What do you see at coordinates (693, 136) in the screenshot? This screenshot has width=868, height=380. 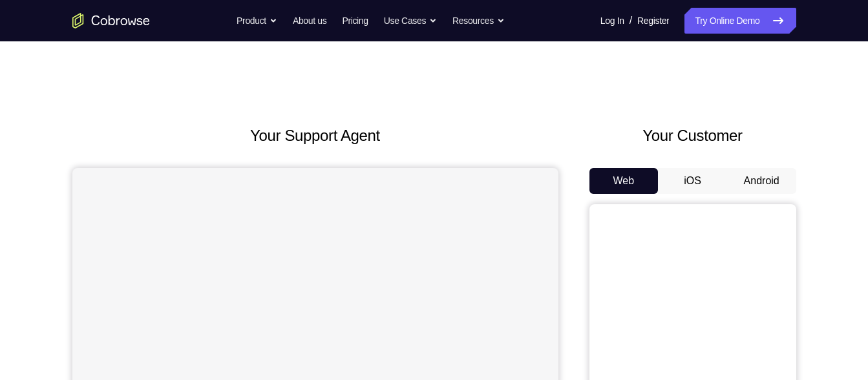 I see `h2: Your Customer` at bounding box center [693, 136].